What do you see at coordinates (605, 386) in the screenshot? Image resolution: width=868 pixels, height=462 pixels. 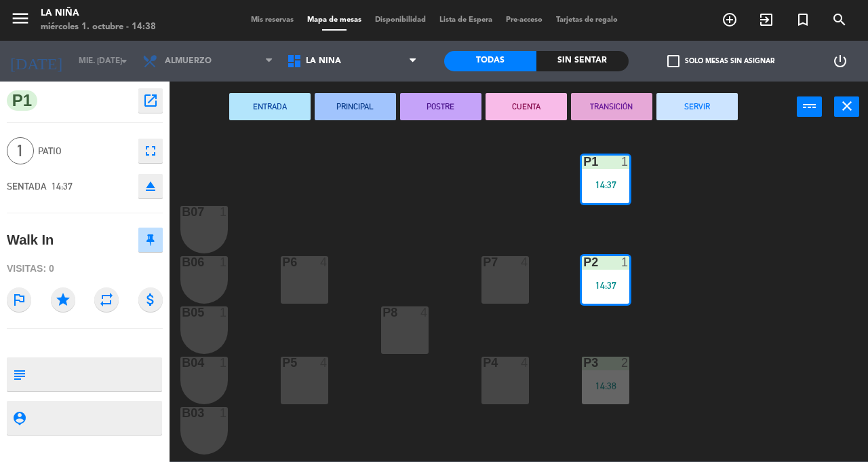 I see `div: 14:38` at bounding box center [605, 386].